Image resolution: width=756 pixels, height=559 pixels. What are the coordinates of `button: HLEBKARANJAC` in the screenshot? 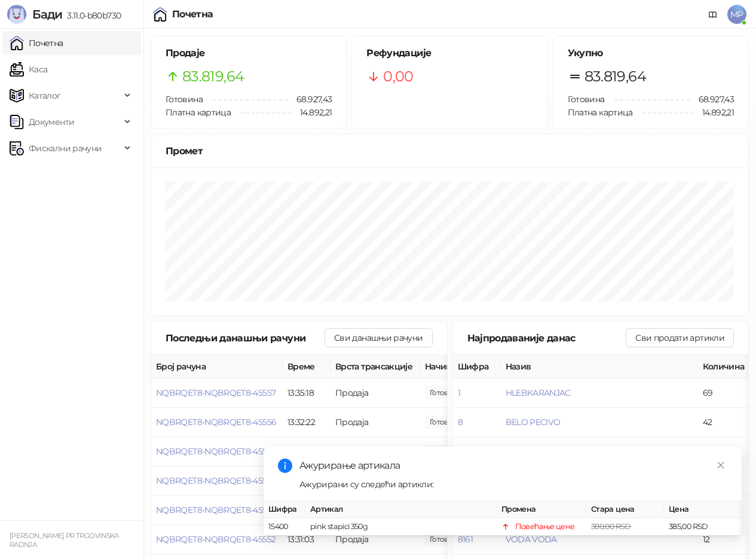 It's located at (538, 393).